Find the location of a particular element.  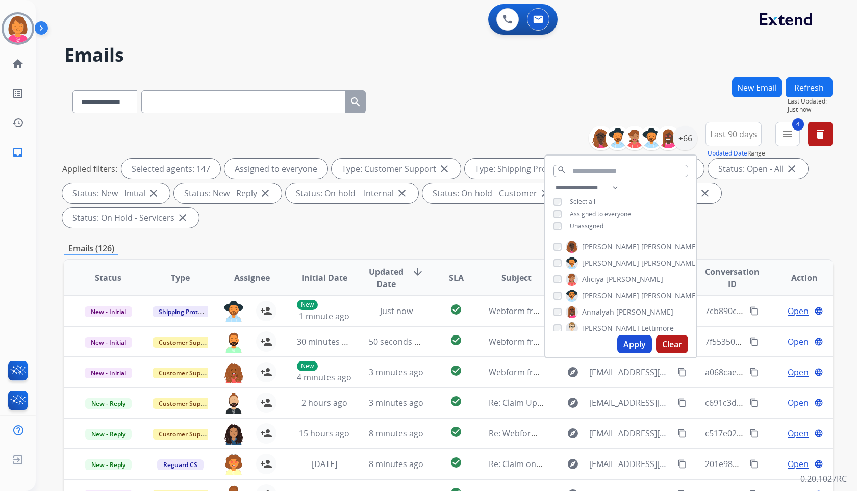

h2: Emails is located at coordinates (449, 55).